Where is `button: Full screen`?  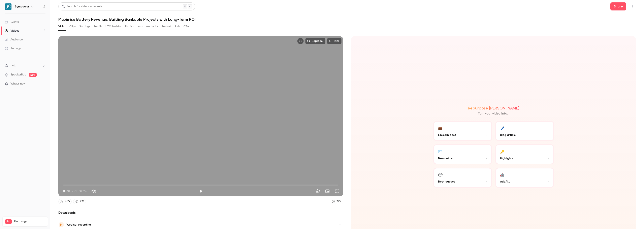 button: Full screen is located at coordinates (337, 191).